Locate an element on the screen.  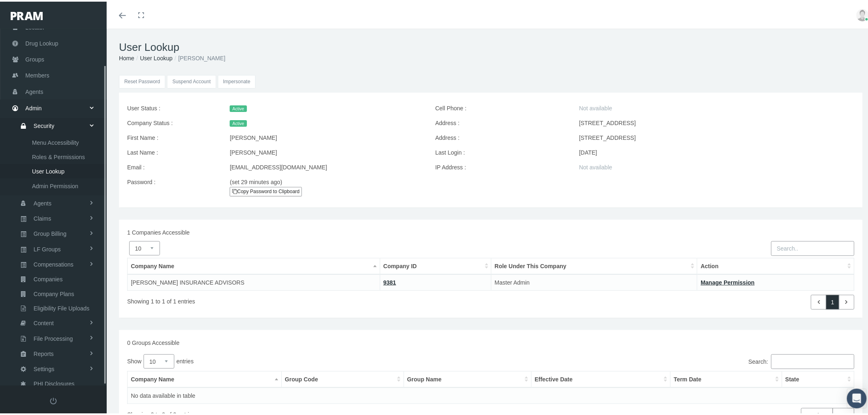
div: (set 29 minutes ago) is located at coordinates (287, 185).